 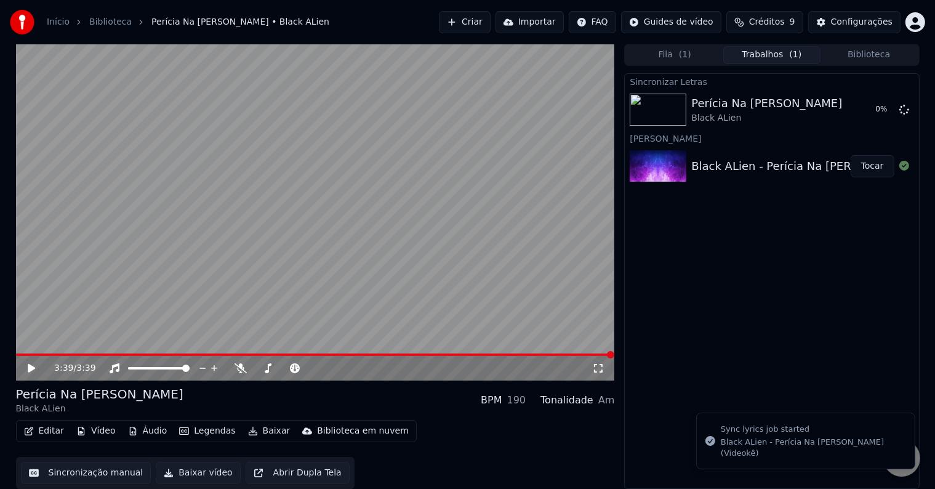 What do you see at coordinates (812, 429) in the screenshot?
I see `div: Sync lyrics job started` at bounding box center [812, 429].